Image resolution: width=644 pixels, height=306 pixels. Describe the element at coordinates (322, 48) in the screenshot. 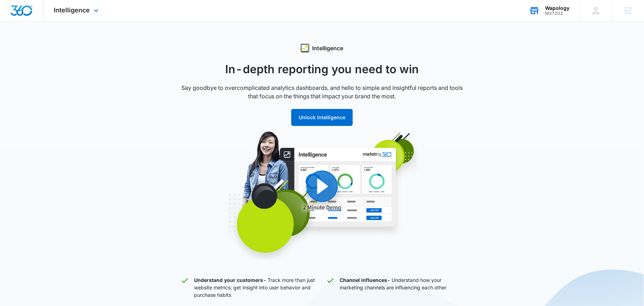

I see `div: Intelligence` at that location.